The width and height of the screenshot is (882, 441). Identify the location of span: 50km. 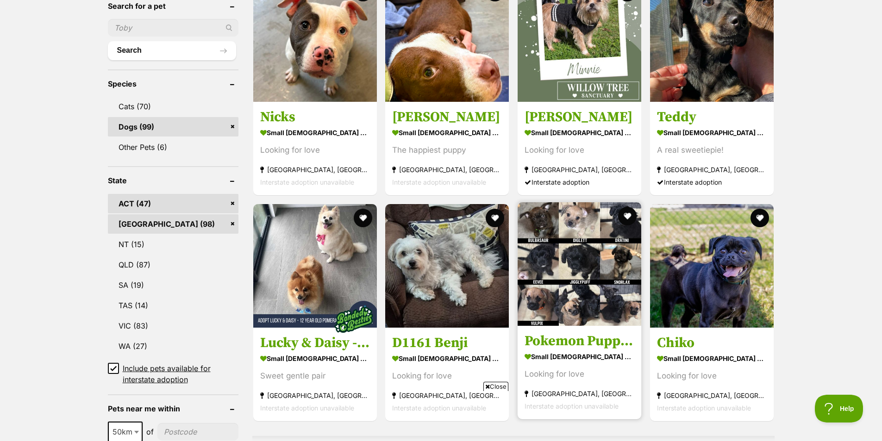
(125, 432).